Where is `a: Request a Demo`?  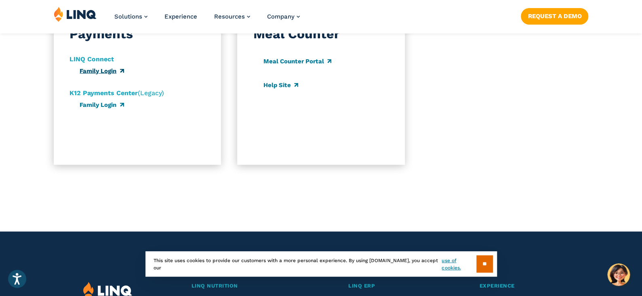 a: Request a Demo is located at coordinates (554, 16).